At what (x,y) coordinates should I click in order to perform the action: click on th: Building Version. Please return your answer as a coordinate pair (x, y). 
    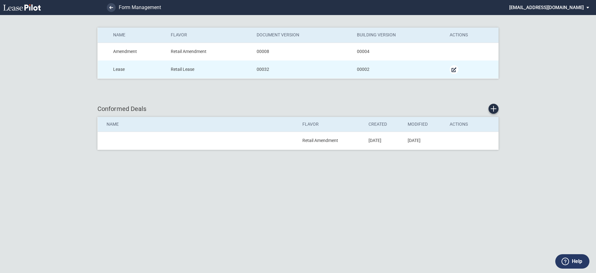
    Looking at the image, I should click on (399, 35).